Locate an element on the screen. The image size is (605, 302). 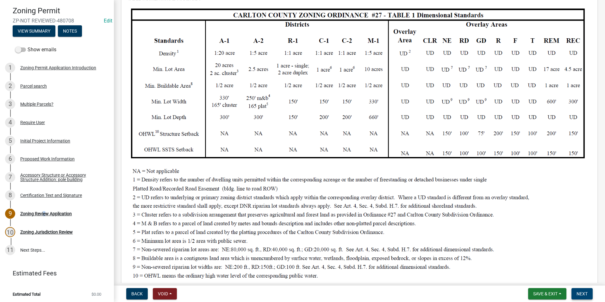
div: Initial Project Information is located at coordinates (45, 141).